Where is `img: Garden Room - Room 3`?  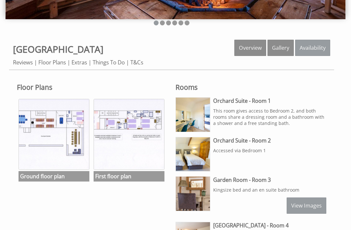
img: Garden Room - Room 3 is located at coordinates (193, 193).